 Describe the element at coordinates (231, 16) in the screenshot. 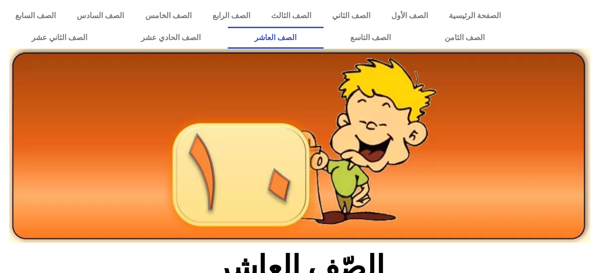

I see `a: الصف الرابع` at that location.